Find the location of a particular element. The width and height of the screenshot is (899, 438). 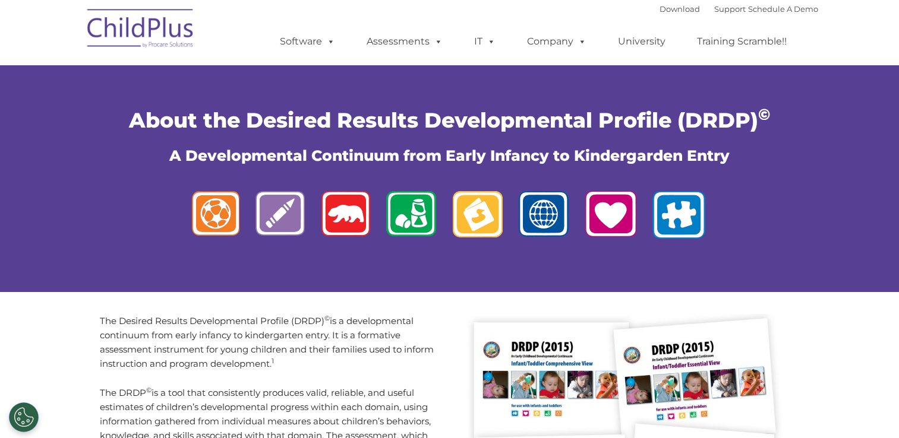

a: University is located at coordinates (642, 42).